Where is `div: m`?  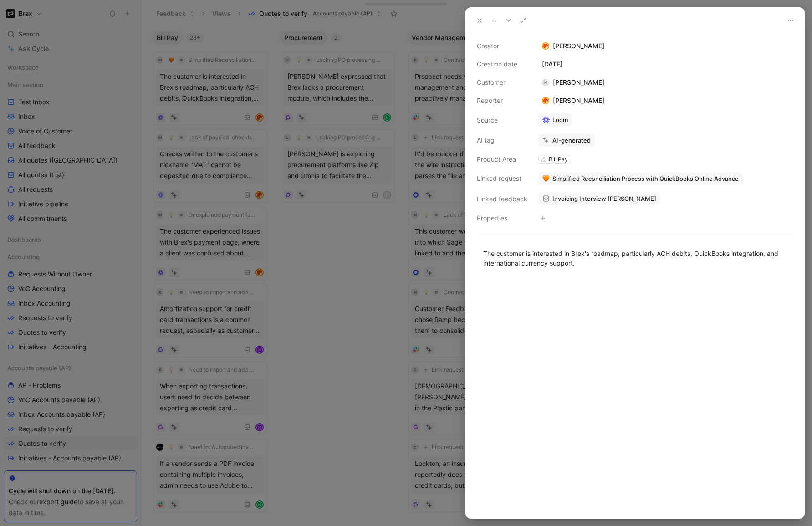
div: m is located at coordinates (546, 82).